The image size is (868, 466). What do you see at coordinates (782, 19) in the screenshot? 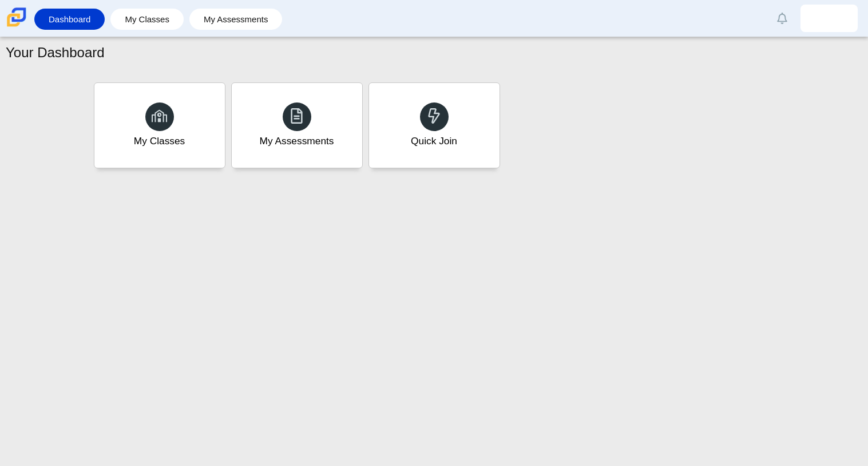
I see `a: Alerts` at bounding box center [782, 19].